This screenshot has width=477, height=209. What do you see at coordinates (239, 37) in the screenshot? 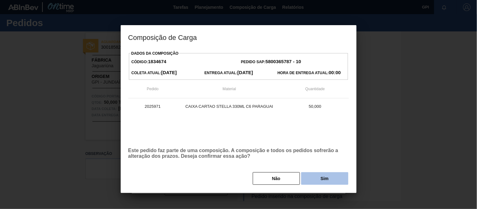
I see `h3: Composição de Carga` at bounding box center [239, 37].